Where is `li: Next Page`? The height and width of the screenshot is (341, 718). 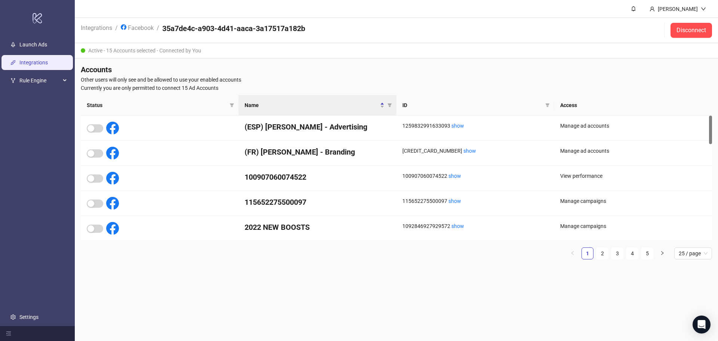
li: Next Page is located at coordinates (663, 253).